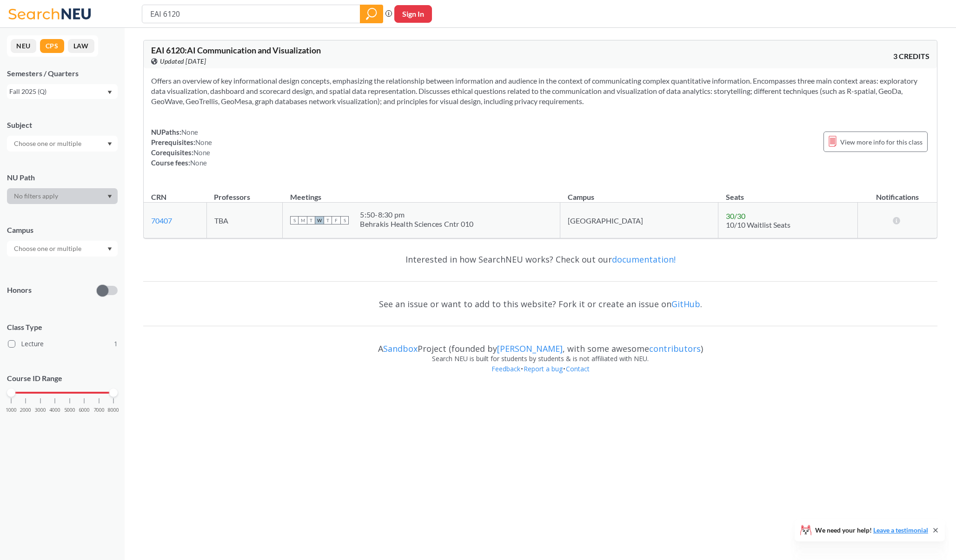  Describe the element at coordinates (63, 344) in the screenshot. I see `label: Lecture` at that location.